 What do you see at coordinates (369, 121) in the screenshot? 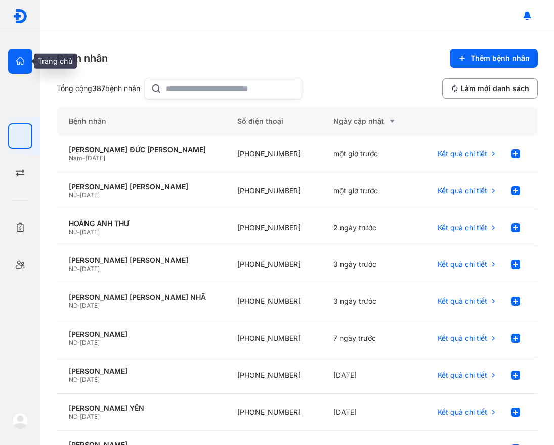
I see `div: Ngày cập nhật` at bounding box center [369, 121].